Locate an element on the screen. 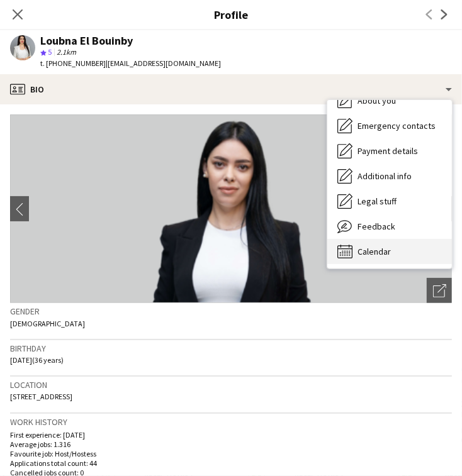  div: Open photos pop-in is located at coordinates (439, 291).